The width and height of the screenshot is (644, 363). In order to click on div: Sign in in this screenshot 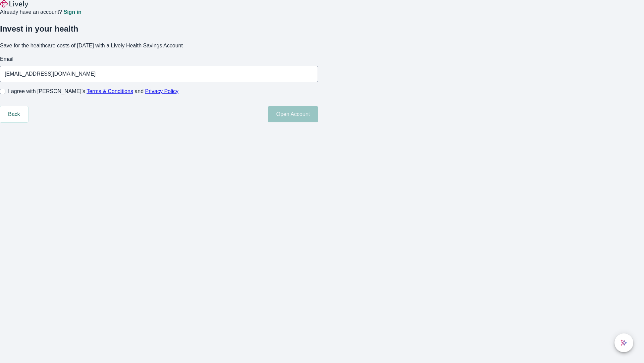, I will do `click(72, 12)`.